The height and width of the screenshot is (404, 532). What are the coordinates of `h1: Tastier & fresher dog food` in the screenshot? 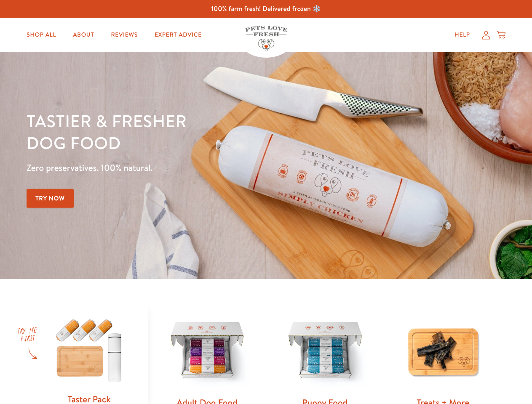 It's located at (186, 132).